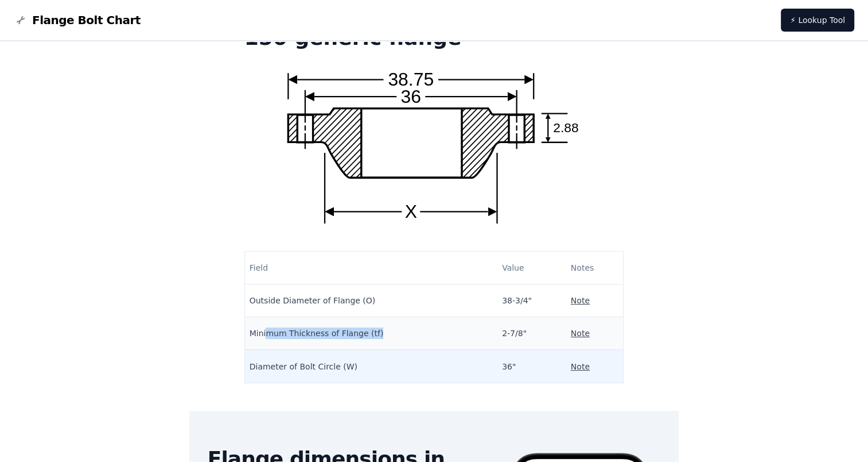  Describe the element at coordinates (20, 20) in the screenshot. I see `img: Flange Bolt Chart Logo` at that location.